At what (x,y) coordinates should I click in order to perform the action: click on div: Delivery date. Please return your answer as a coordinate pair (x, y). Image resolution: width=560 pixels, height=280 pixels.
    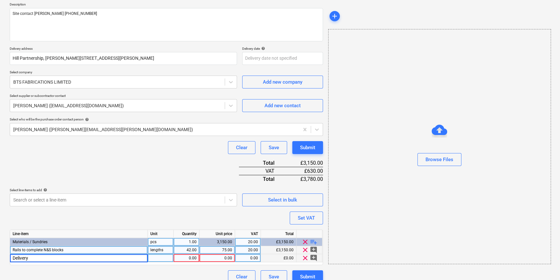
    Looking at the image, I should click on (283, 48).